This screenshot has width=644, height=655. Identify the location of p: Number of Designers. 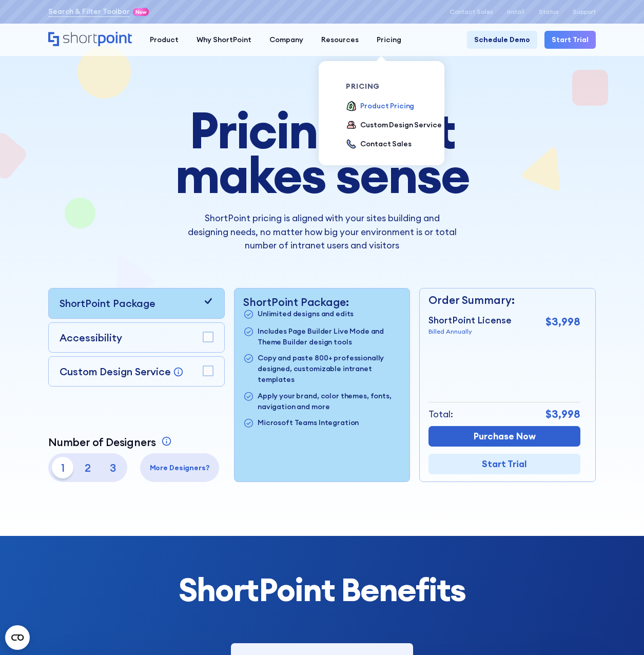
(102, 442).